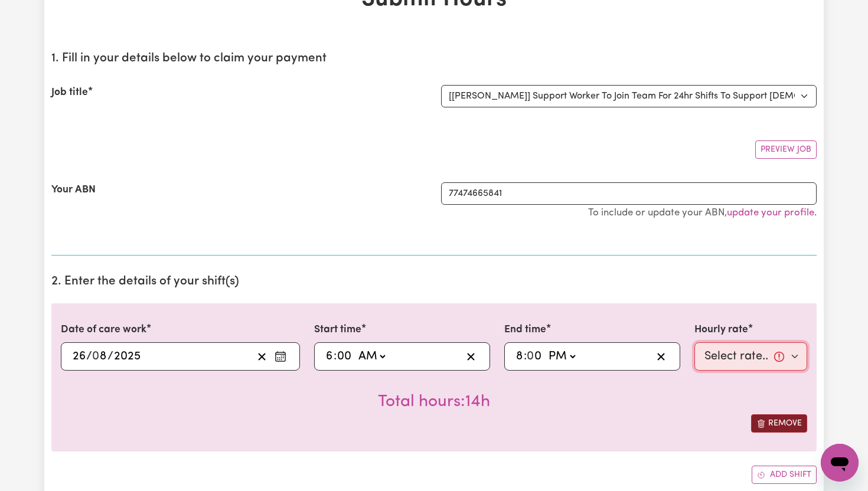 Image resolution: width=868 pixels, height=491 pixels. What do you see at coordinates (786, 149) in the screenshot?
I see `button: Preview Job` at bounding box center [786, 149].